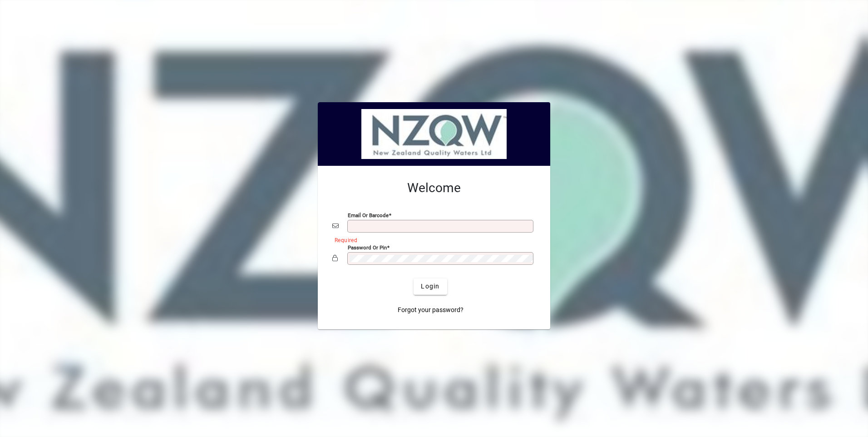  Describe the element at coordinates (430, 287) in the screenshot. I see `button: Login` at that location.